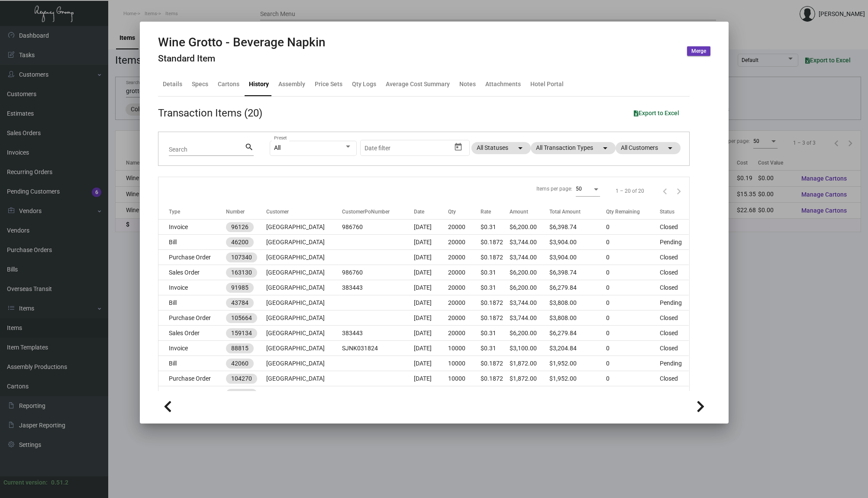 The width and height of the screenshot is (868, 498). I want to click on button: Open calendar, so click(458, 147).